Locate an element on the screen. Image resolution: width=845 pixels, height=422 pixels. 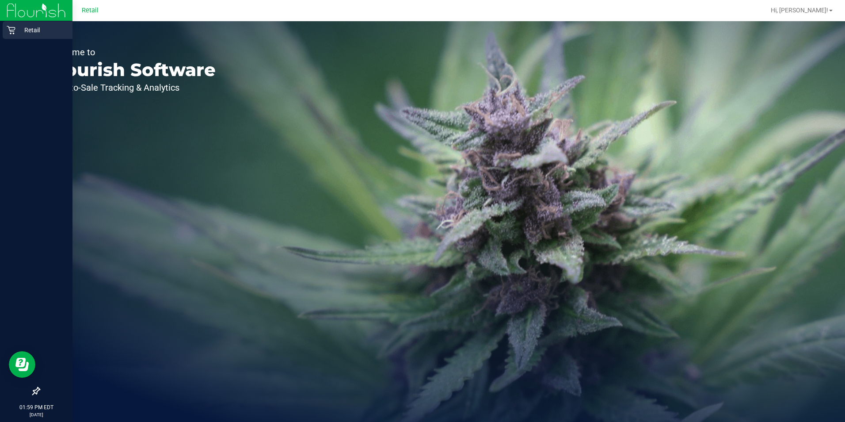
span: Retail is located at coordinates (90, 10).